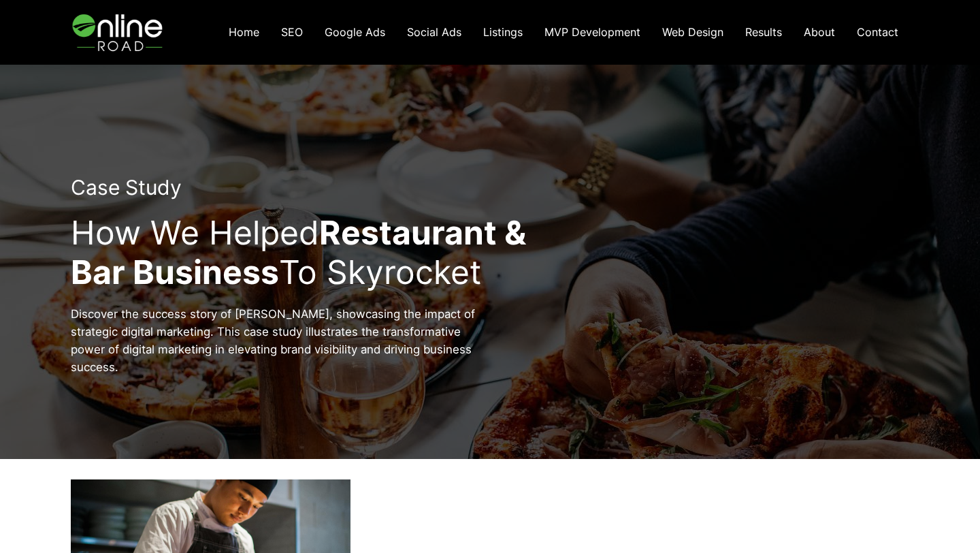 This screenshot has height=553, width=980. What do you see at coordinates (292, 32) in the screenshot?
I see `a: SEO` at bounding box center [292, 32].